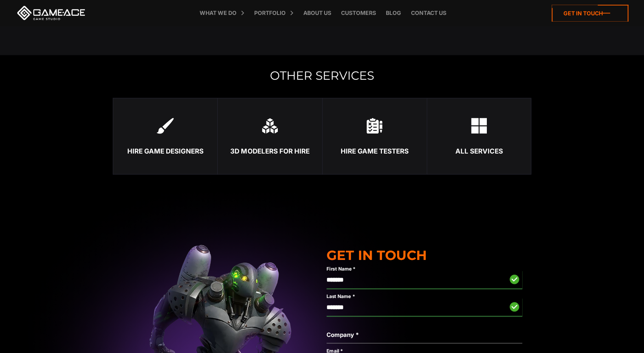 This screenshot has width=644, height=353. What do you see at coordinates (270, 151) in the screenshot?
I see `div: 3D Modelers for Hire` at bounding box center [270, 151].